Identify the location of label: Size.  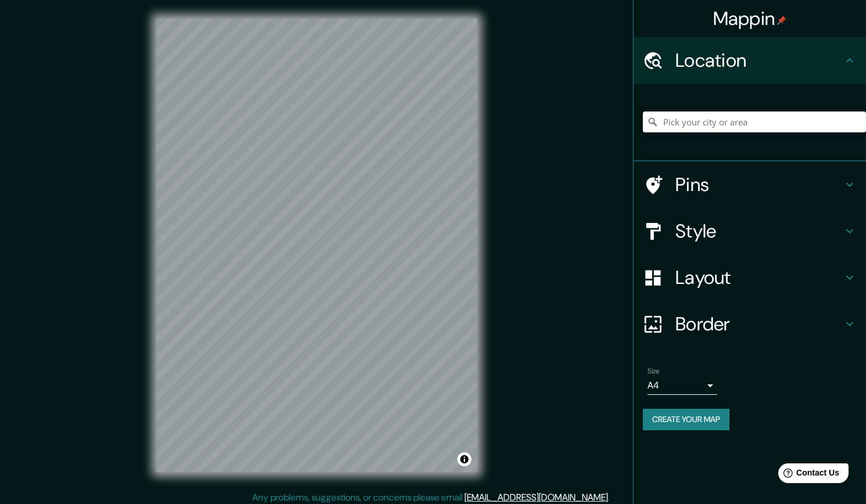
(654, 371).